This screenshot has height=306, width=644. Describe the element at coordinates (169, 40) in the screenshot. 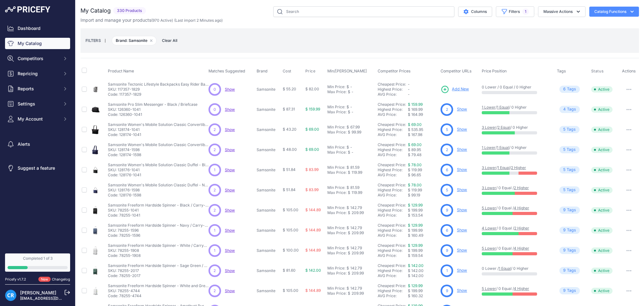

I see `span: Clear All` at that location.